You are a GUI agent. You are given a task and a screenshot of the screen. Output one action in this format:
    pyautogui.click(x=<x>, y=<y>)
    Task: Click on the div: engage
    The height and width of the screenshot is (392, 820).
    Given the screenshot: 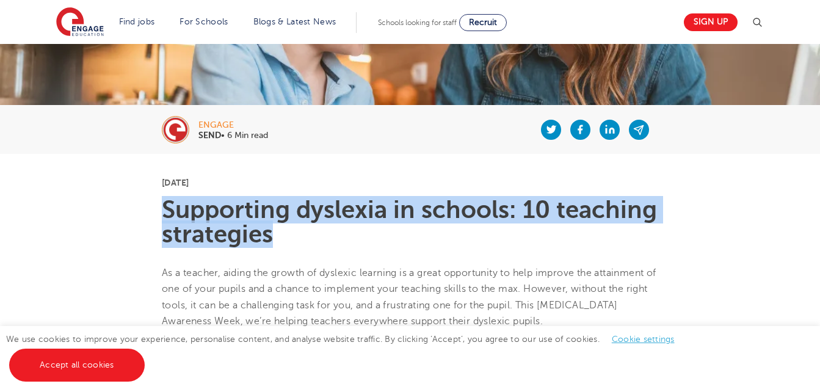 What is the action you would take?
    pyautogui.click(x=233, y=125)
    